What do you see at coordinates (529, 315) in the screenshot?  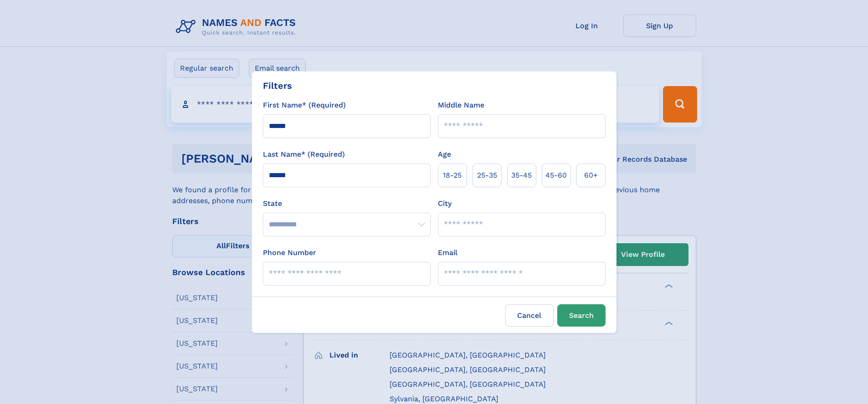 I see `label: Cancel` at bounding box center [529, 315].